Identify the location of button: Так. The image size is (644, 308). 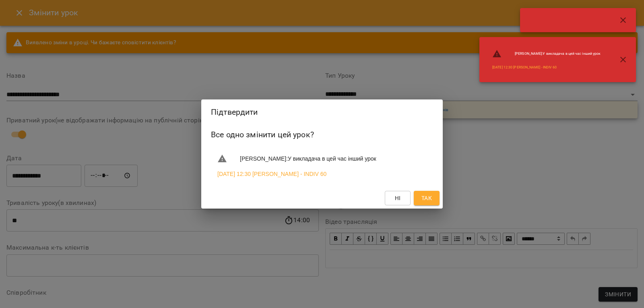
(427, 198).